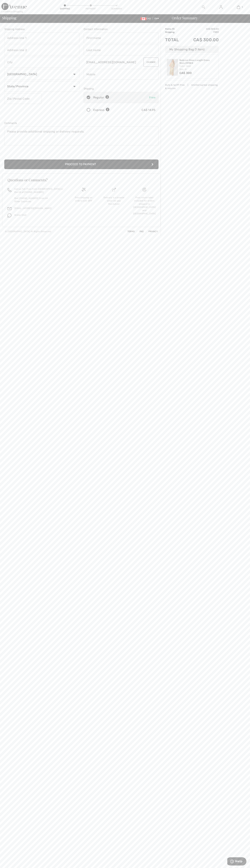 The image size is (250, 868). I want to click on a: Sign In, so click(221, 7).